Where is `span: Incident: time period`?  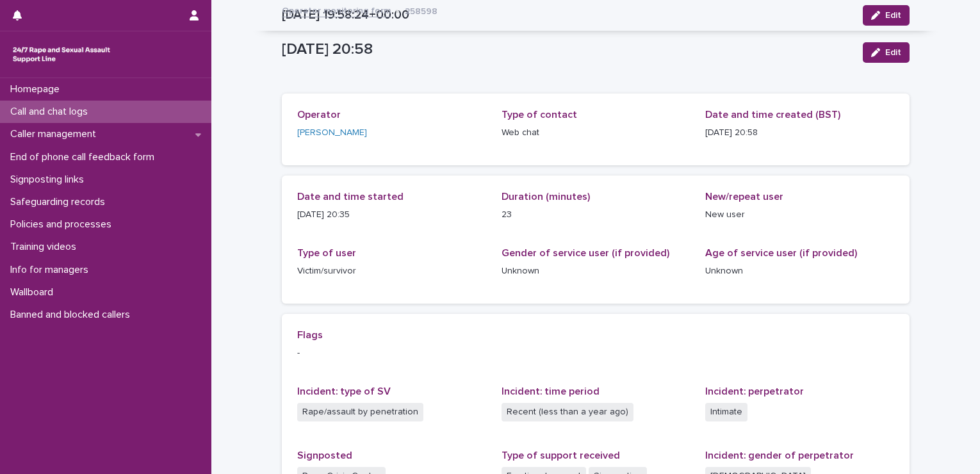
span: Incident: time period is located at coordinates (550, 391).